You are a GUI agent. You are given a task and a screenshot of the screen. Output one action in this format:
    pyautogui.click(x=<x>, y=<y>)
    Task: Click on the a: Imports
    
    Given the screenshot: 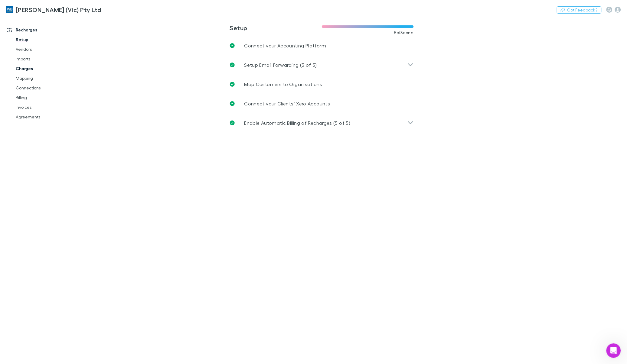 What is the action you would take?
    pyautogui.click(x=47, y=59)
    